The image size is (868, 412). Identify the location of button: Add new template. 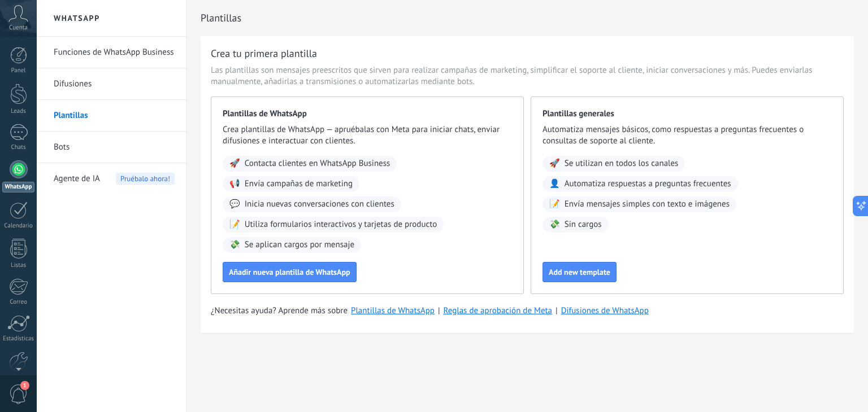
(579, 272).